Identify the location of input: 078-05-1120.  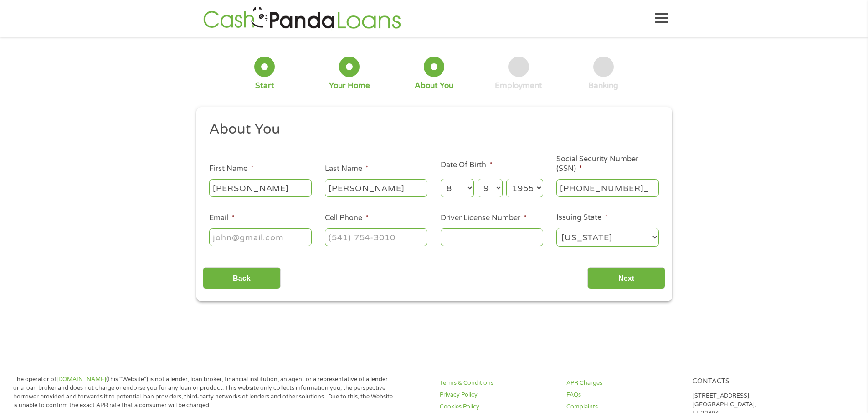
(607, 188).